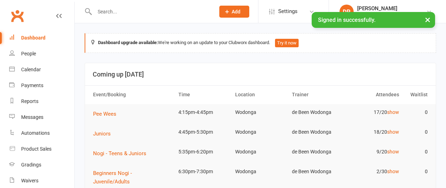 The image size is (446, 188). Describe the element at coordinates (260, 95) in the screenshot. I see `th: Location` at that location.